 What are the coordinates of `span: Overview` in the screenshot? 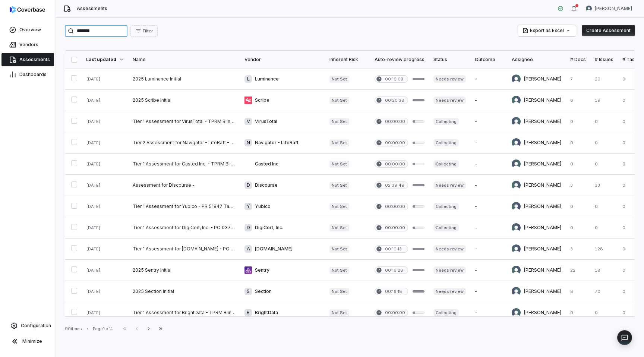 It's located at (30, 30).